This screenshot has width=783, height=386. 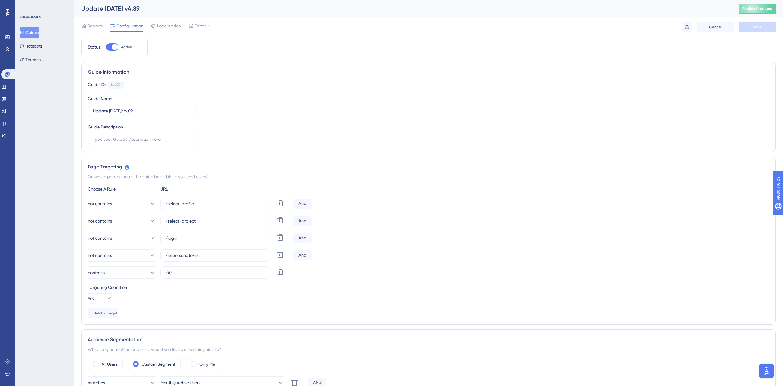 What do you see at coordinates (97, 85) in the screenshot?
I see `div: Guide ID:` at bounding box center [97, 85].